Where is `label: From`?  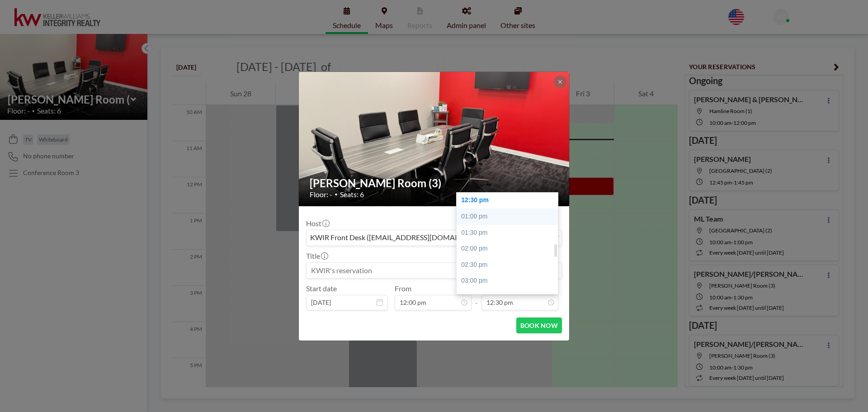
label: From is located at coordinates (403, 289).